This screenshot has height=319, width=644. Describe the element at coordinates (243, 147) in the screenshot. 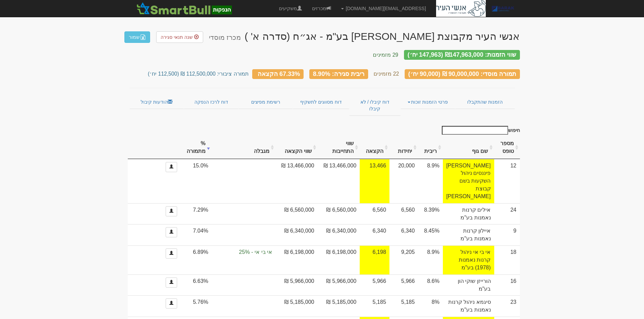

I see `th: מגבלה: activate to sort column ascending` at that location.